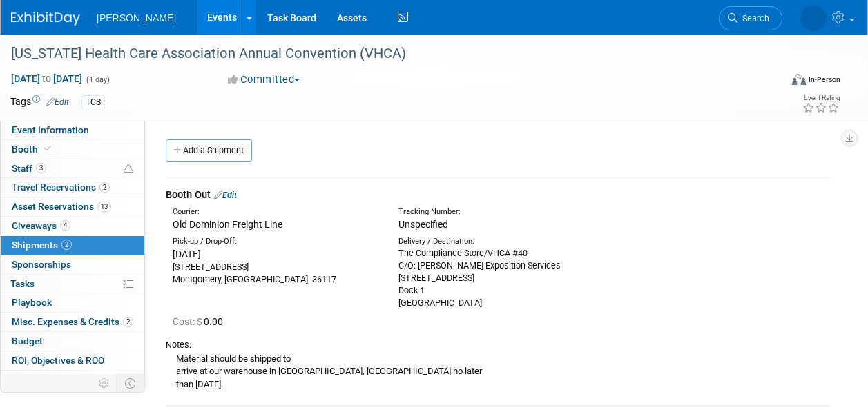  Describe the element at coordinates (72, 360) in the screenshot. I see `a: ROI, Objectives & ROO` at that location.